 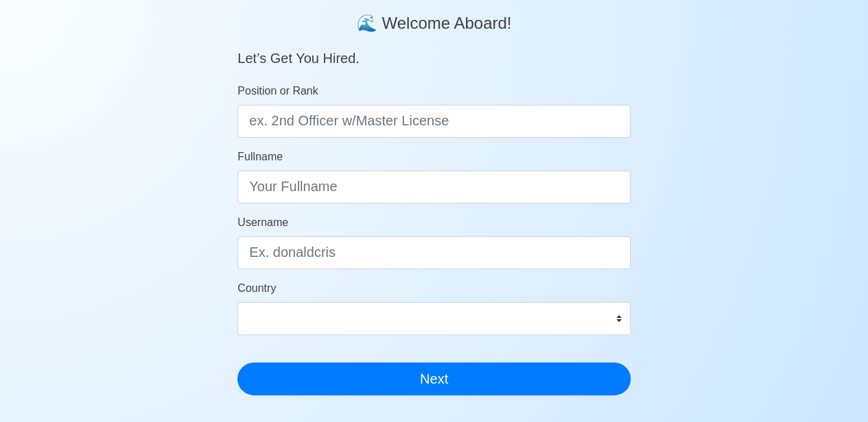 I want to click on span: Fullname, so click(x=260, y=156).